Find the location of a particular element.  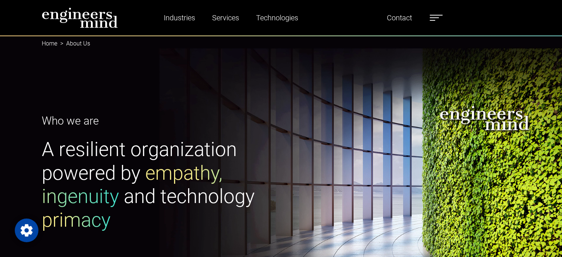

span: primacy is located at coordinates (76, 220).